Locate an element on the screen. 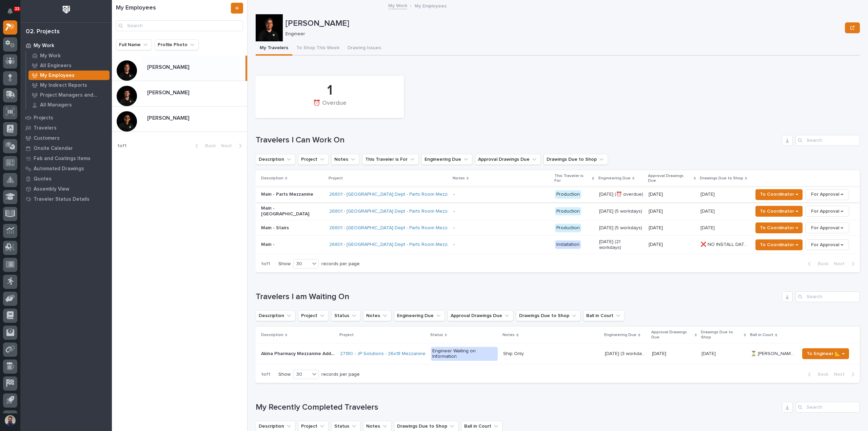 This screenshot has width=868, height=431. p: Ball in Court is located at coordinates (762, 335).